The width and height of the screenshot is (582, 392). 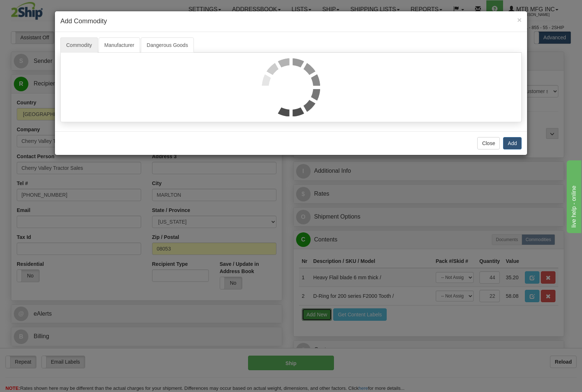 I want to click on button: Add, so click(x=512, y=144).